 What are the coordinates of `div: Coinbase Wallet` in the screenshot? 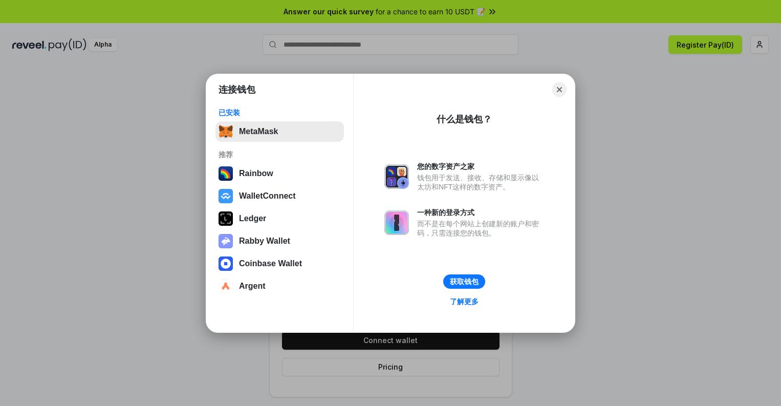 It's located at (270, 264).